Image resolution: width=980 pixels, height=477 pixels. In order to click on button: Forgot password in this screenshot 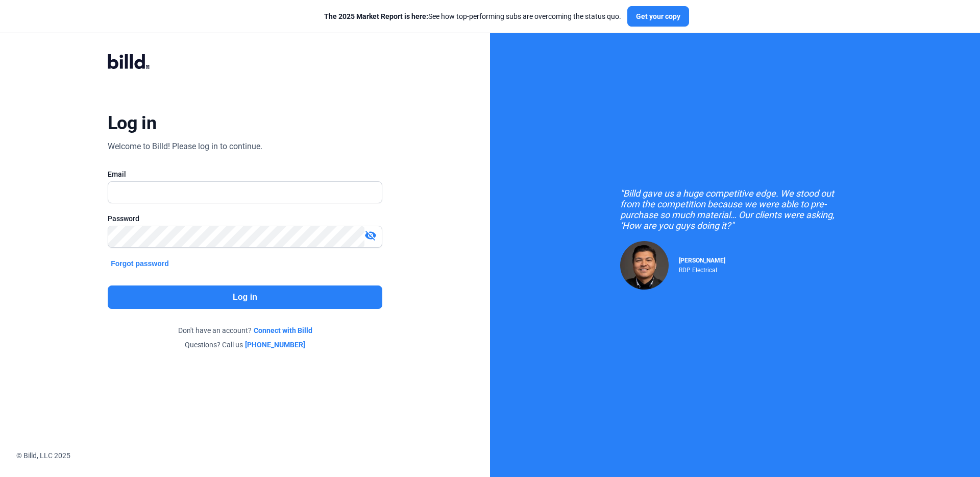, I will do `click(140, 263)`.